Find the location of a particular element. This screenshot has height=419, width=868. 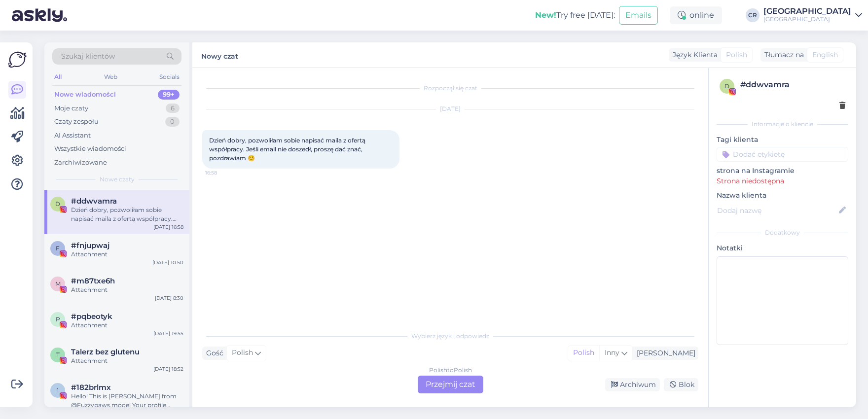

div: AI Assistant is located at coordinates (72, 135).